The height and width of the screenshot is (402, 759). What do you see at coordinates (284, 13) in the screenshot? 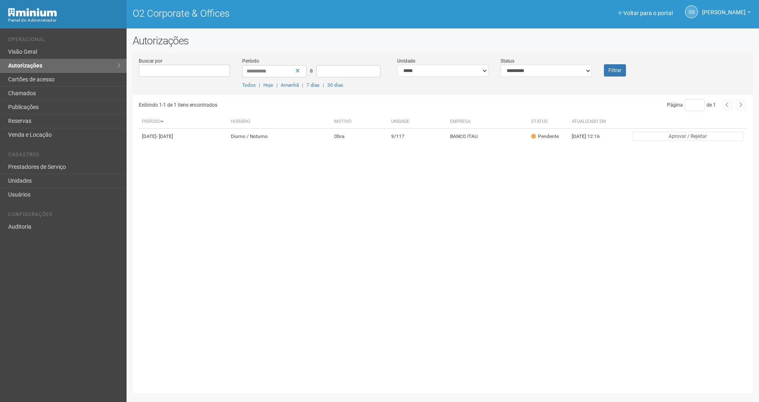
I see `h1: O2 Corporate & Offices` at bounding box center [284, 13].